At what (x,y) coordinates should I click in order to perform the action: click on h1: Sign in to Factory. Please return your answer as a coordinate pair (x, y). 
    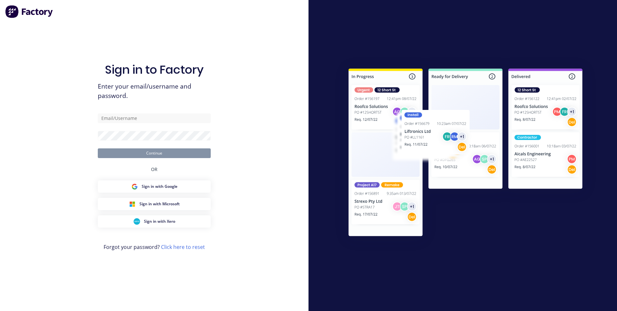
    Looking at the image, I should click on (154, 69).